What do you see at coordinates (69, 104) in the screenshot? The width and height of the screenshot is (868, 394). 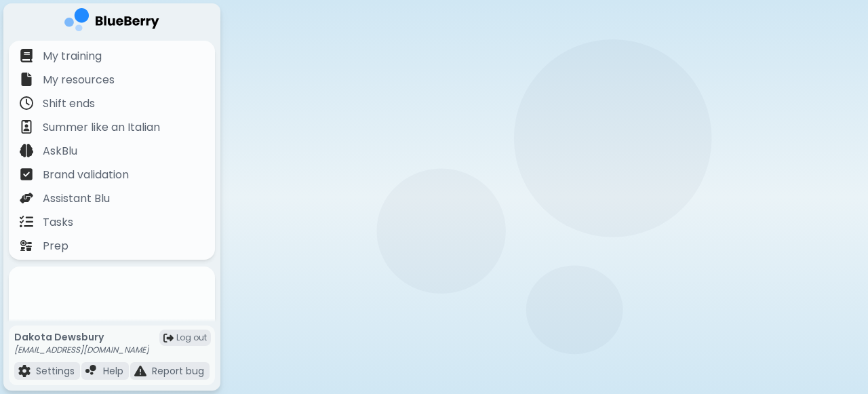 I see `p: Shift ends` at bounding box center [69, 104].